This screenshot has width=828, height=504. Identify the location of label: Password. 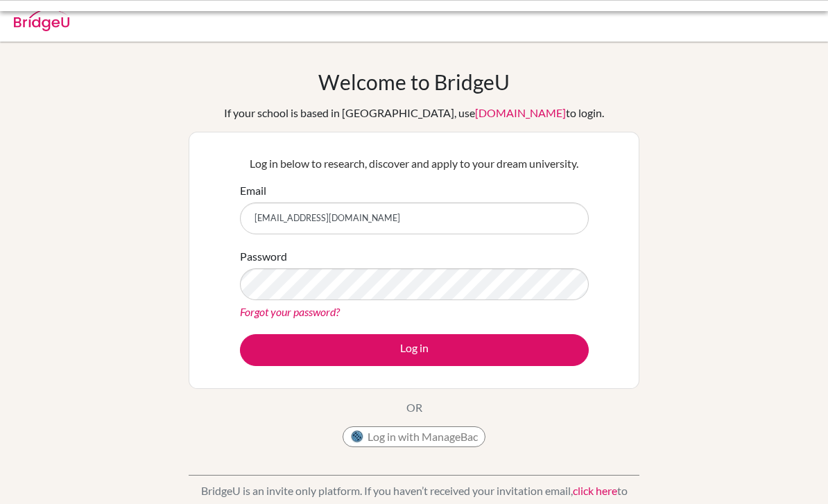
(263, 256).